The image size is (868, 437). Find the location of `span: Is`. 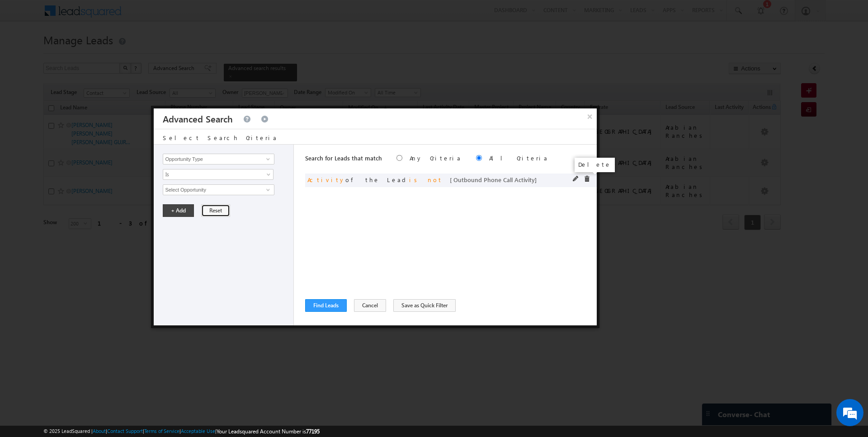

span: Is is located at coordinates (212, 174).